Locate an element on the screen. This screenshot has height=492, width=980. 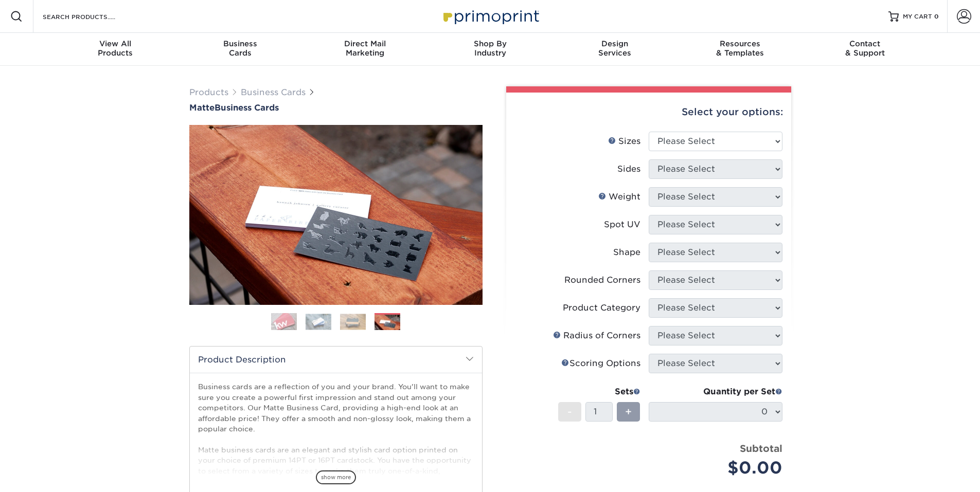
img: Business Cards 03 is located at coordinates (353, 321).